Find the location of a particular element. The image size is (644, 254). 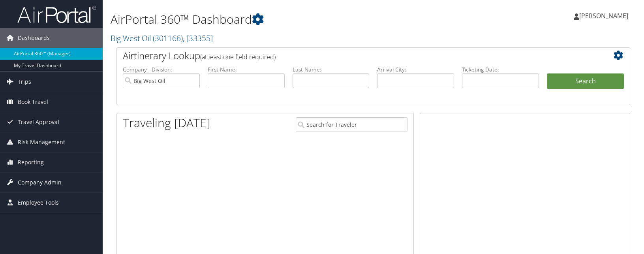

span: Dashboards is located at coordinates (34, 38).